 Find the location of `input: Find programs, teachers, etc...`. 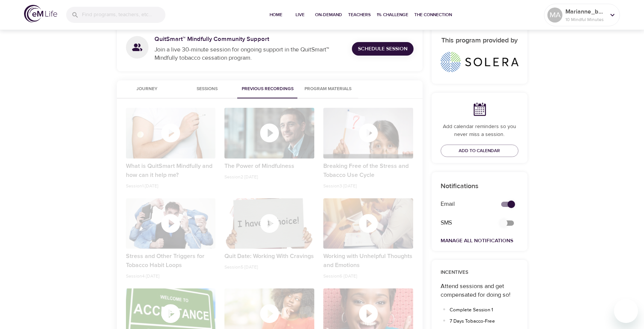

input: Find programs, teachers, etc... is located at coordinates (124, 14).